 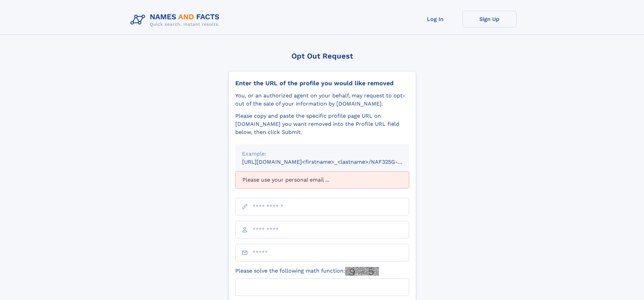 What do you see at coordinates (322, 83) in the screenshot?
I see `div: Enter the URL of the profile you would like removed` at bounding box center [322, 83].